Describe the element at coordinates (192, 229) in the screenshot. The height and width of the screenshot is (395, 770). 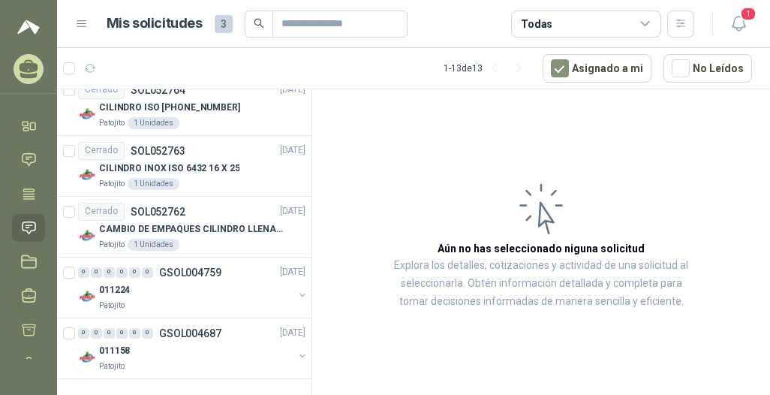
I see `p: CAMBIO DE EMPAQUES CILINDRO LLENADORA MANUALNUAL` at that location.